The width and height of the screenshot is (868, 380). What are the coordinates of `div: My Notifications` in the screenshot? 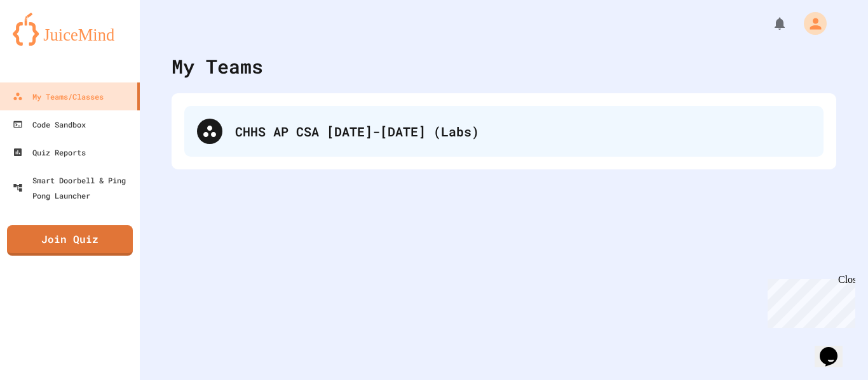 It's located at (769, 23).